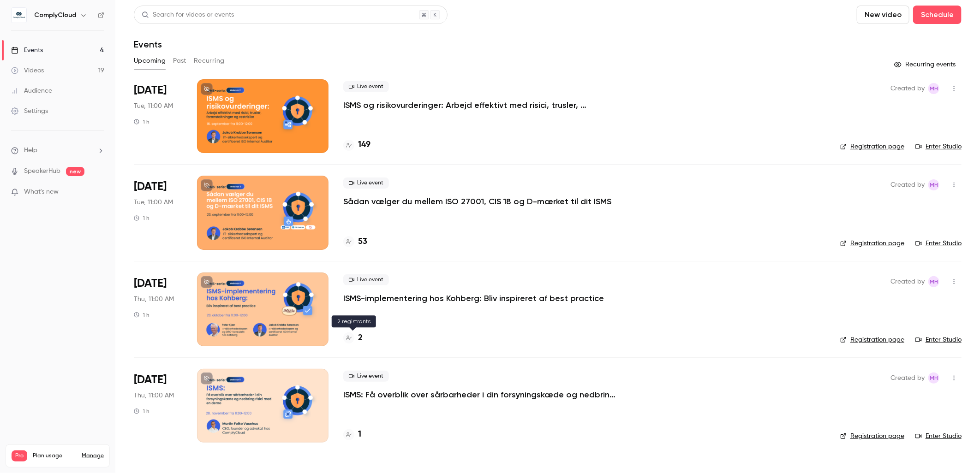 This screenshot has height=473, width=980. What do you see at coordinates (149, 61) in the screenshot?
I see `button: Upcoming` at bounding box center [149, 61].